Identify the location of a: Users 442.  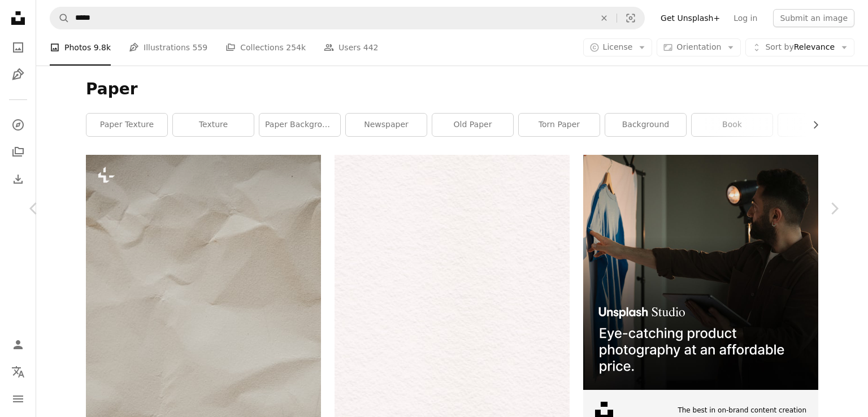
(351, 48).